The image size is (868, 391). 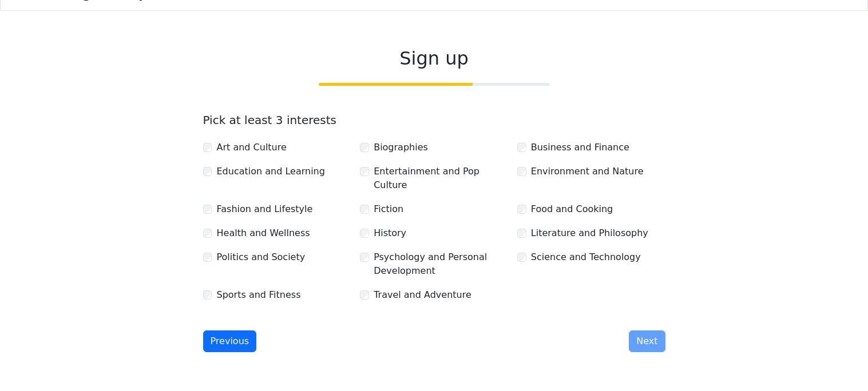 I want to click on label: Business and Finance, so click(x=581, y=148).